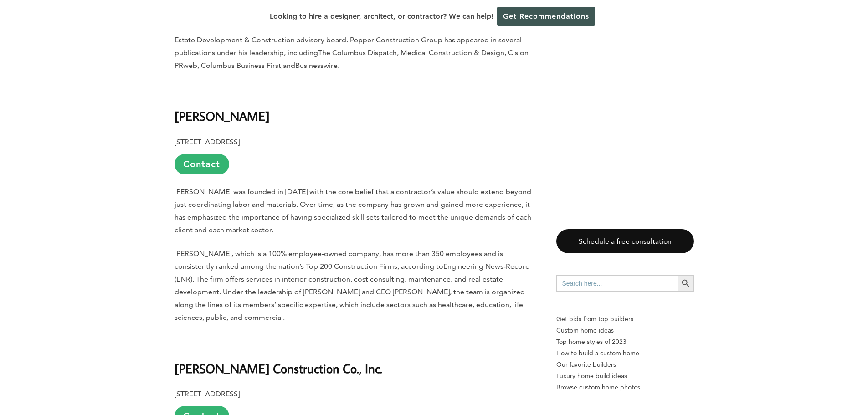 This screenshot has height=415, width=868. I want to click on p: How to build a custom home, so click(625, 353).